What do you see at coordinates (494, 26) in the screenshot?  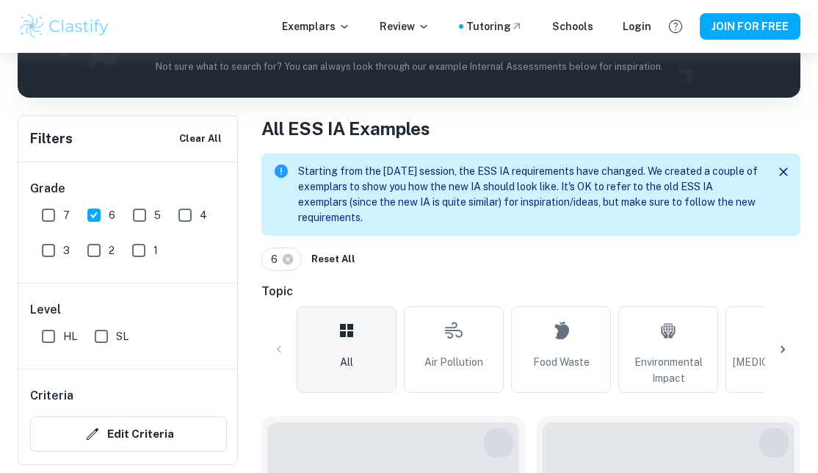 I see `a: Tutoring` at bounding box center [494, 26].